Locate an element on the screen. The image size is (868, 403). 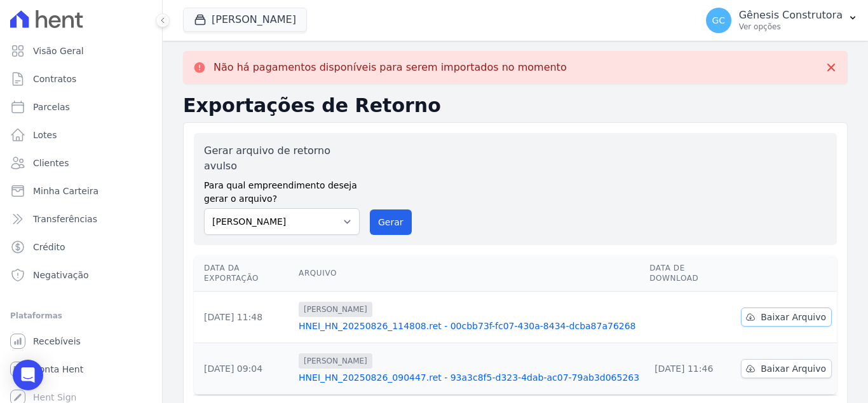
a: Clientes is located at coordinates (81, 163).